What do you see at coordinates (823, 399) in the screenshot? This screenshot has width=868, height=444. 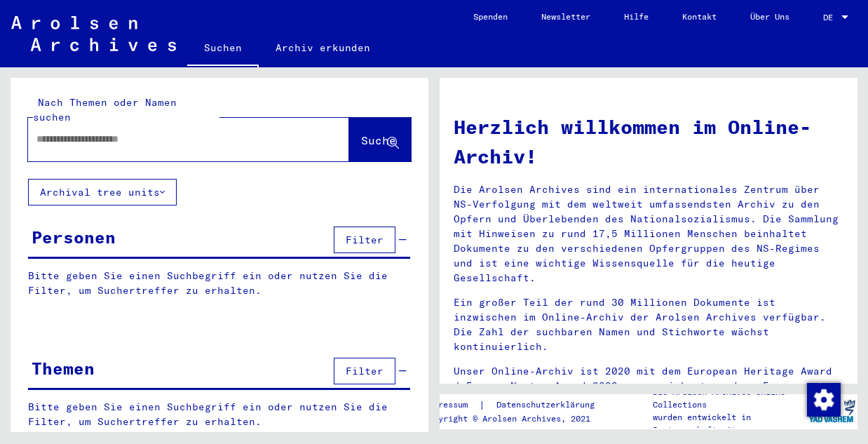 I see `img: Zustimmung ändern` at bounding box center [823, 399].